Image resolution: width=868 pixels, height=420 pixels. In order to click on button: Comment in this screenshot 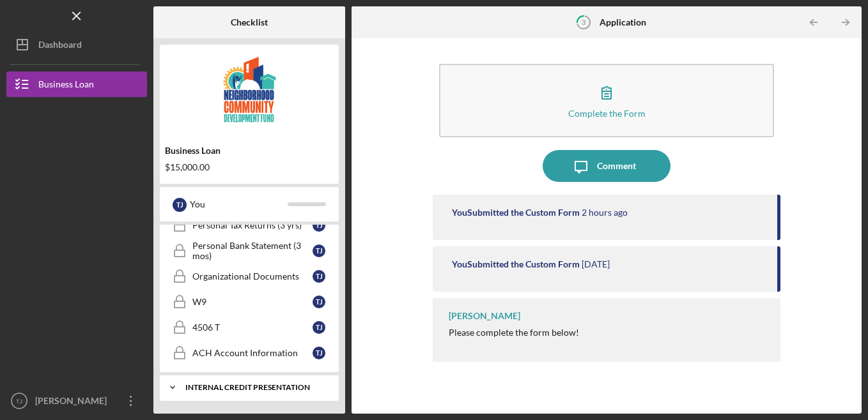, I will do `click(606, 166)`.